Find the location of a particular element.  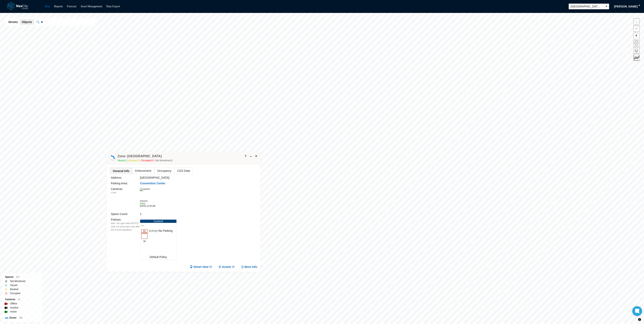

span: Vacant: 1 is located at coordinates (123, 160).